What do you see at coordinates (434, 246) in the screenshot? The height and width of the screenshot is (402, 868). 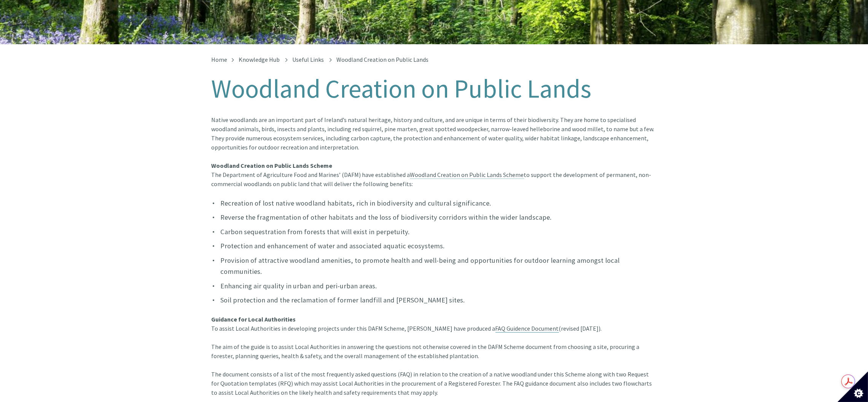 I see `li: Protection and enhancement of water and associated aquatic ecosystems.` at bounding box center [434, 246].